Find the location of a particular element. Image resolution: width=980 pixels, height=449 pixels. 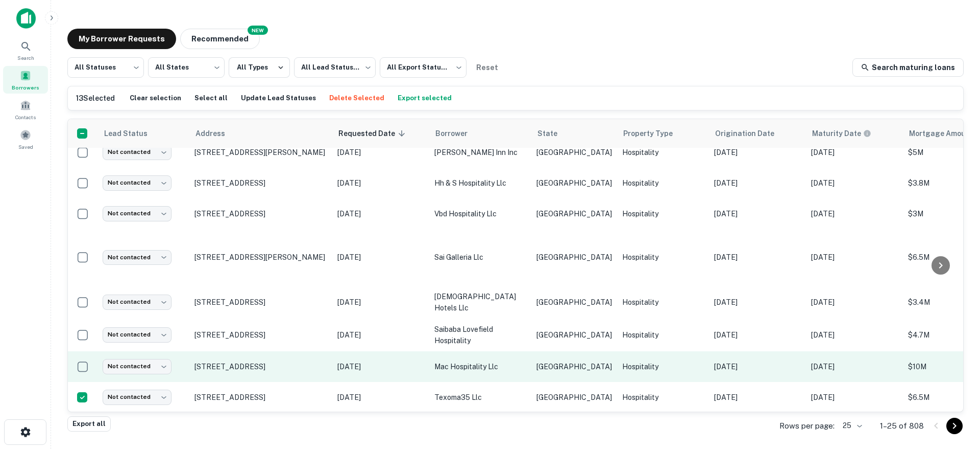

a: Search is located at coordinates (26, 50).